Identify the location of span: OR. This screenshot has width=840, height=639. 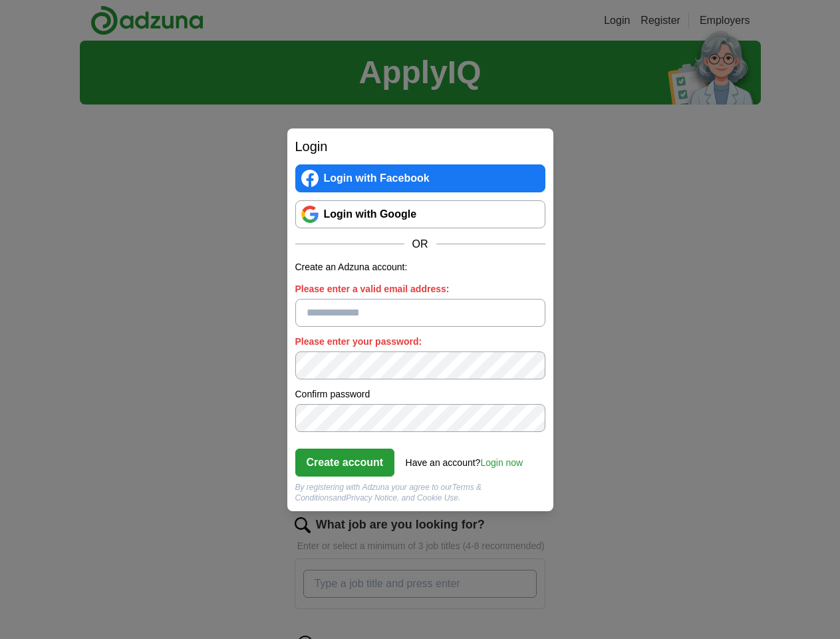
(420, 244).